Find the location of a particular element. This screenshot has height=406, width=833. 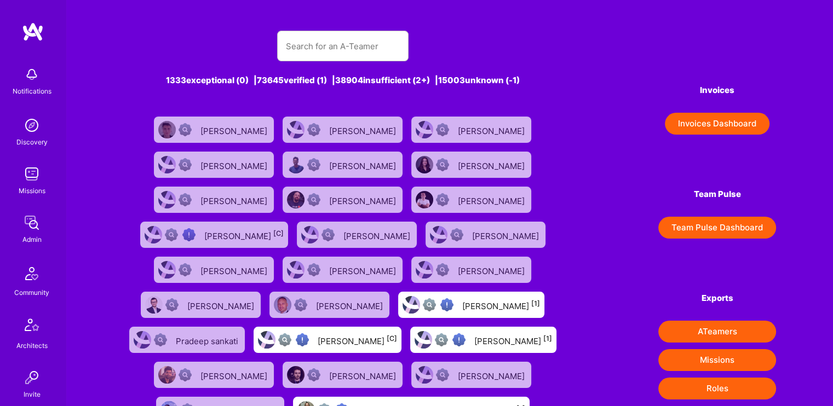

button: Roles is located at coordinates (717, 389).